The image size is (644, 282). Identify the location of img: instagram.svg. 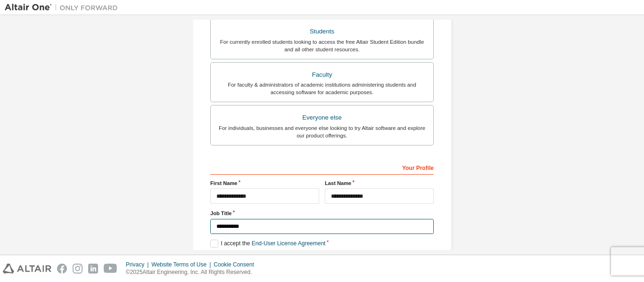
(77, 269).